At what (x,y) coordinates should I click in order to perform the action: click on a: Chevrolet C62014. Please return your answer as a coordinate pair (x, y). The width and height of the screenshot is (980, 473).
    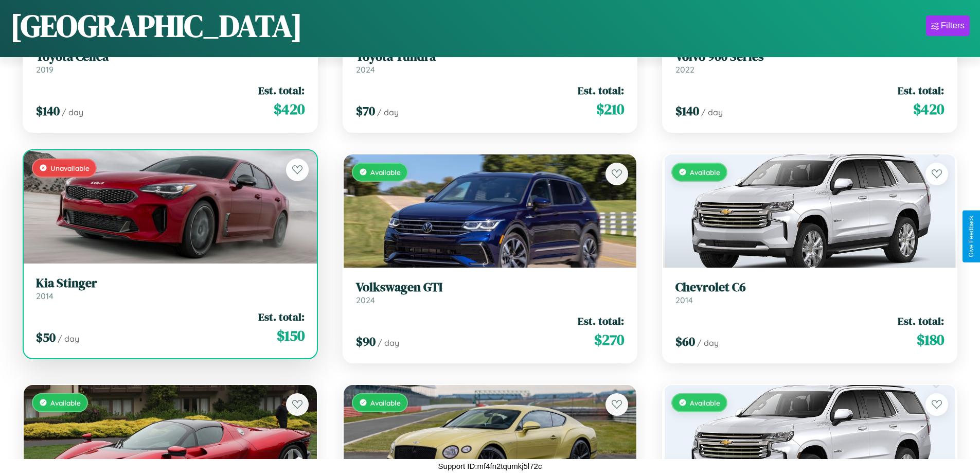
    Looking at the image, I should click on (810, 292).